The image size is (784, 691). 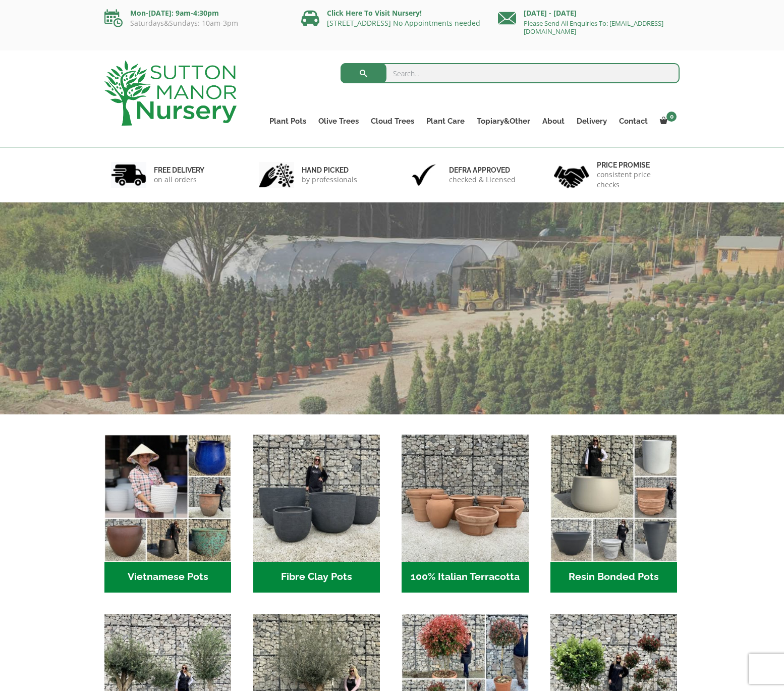 What do you see at coordinates (276, 175) in the screenshot?
I see `img: 2.jpg` at bounding box center [276, 175].